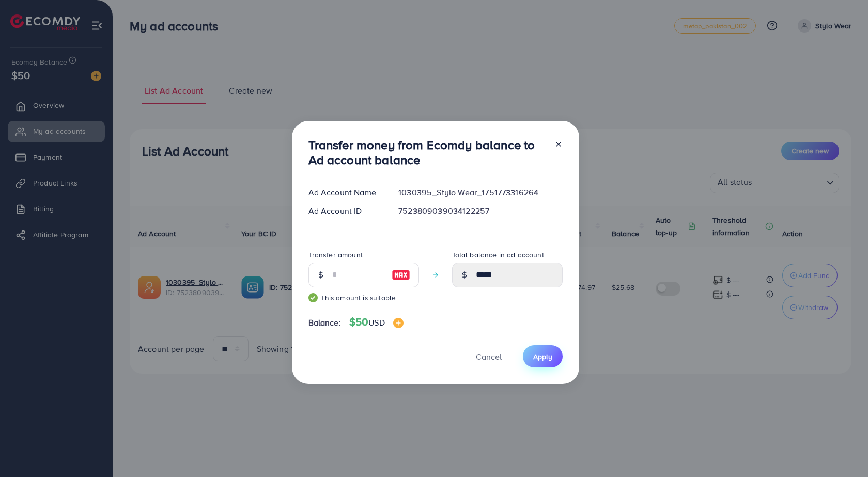  Describe the element at coordinates (428, 153) in the screenshot. I see `h3: Transfer money from Ecomdy balance to Ad account balance` at that location.